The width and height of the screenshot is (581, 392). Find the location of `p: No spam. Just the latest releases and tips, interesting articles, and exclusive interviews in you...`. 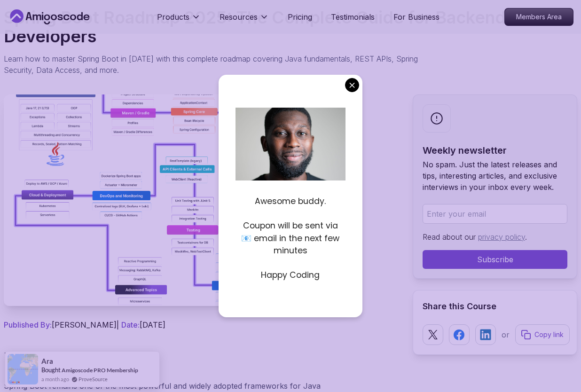

p: No spam. Just the latest releases and tips, interesting articles, and exclusive interviews in you... is located at coordinates (495, 176).